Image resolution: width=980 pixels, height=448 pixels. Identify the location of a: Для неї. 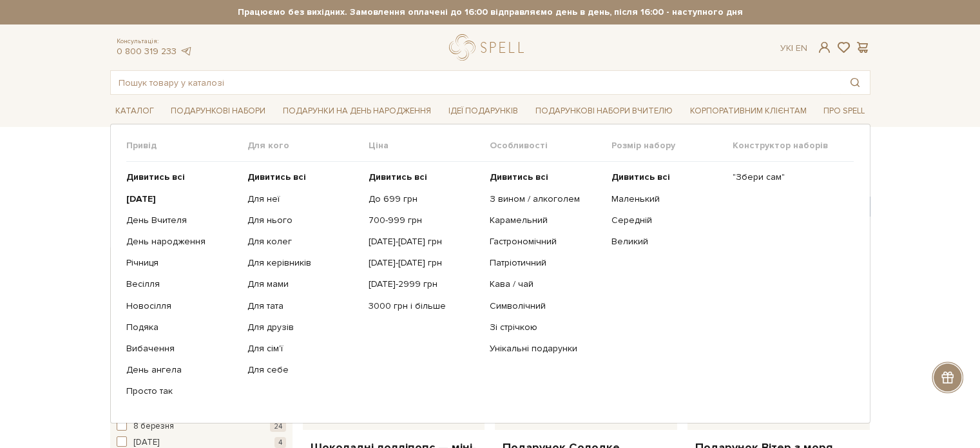
(303, 199).